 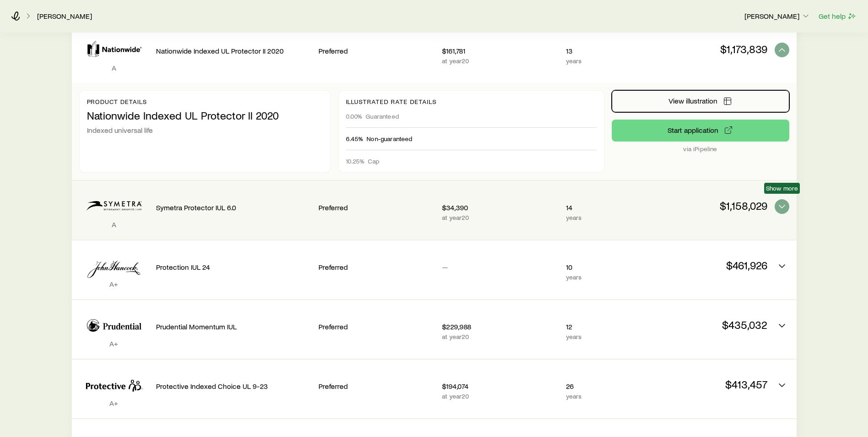 What do you see at coordinates (606, 207) in the screenshot?
I see `p: 14` at bounding box center [606, 207].